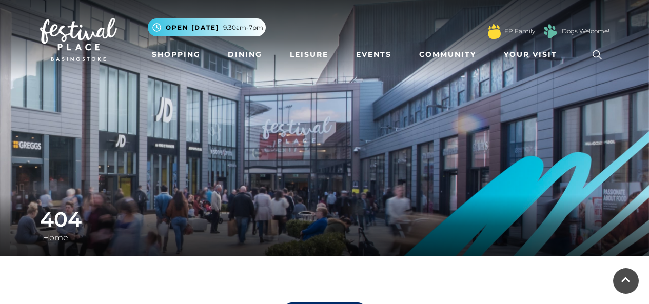  Describe the element at coordinates (243, 28) in the screenshot. I see `span: 9.30am-7pm` at that location.